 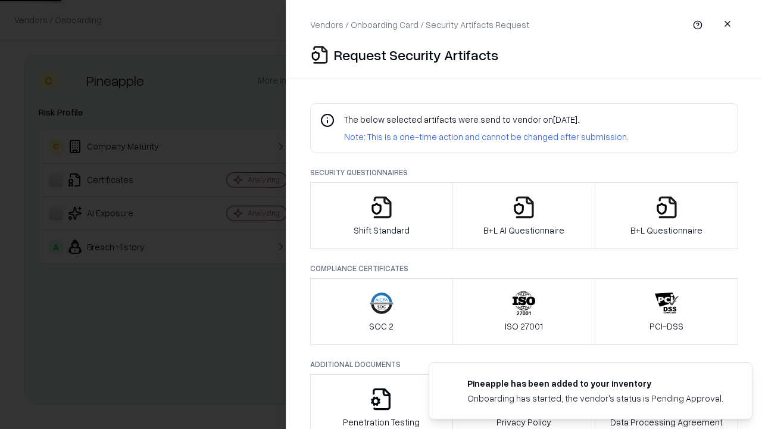 I want to click on p: Shift Standard, so click(x=382, y=230).